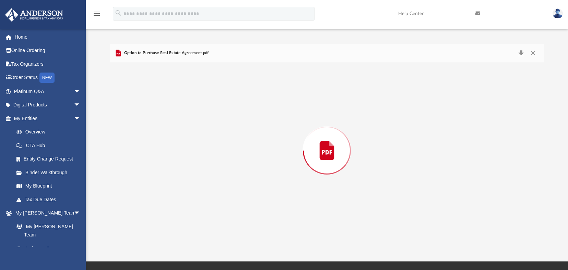 The width and height of the screenshot is (568, 270). What do you see at coordinates (48, 119) in the screenshot?
I see `a: My Entitiesarrow_drop_down` at bounding box center [48, 119].